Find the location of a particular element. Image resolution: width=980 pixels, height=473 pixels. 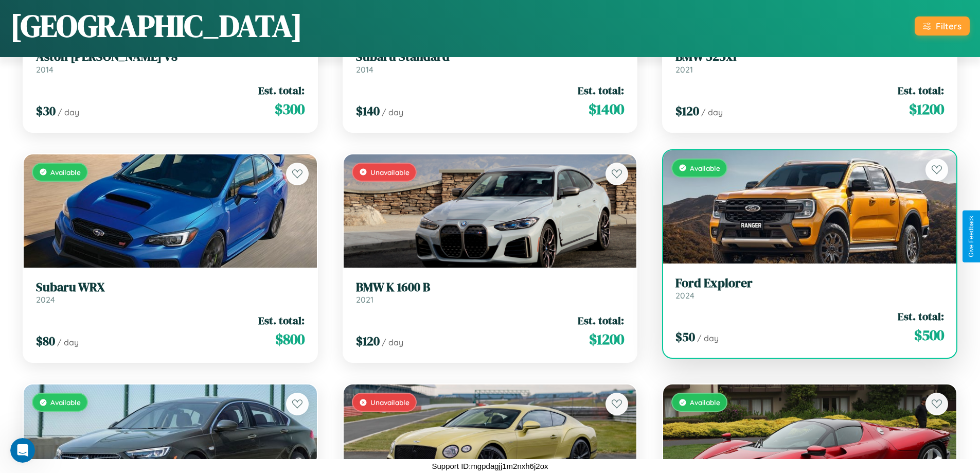

a: BMW 525xi2021 is located at coordinates (810, 62).